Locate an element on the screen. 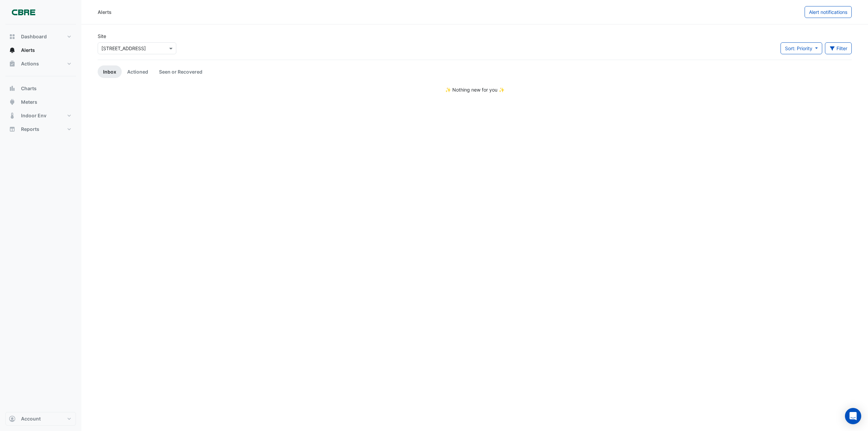 This screenshot has width=868, height=431. app-icon: Alerts is located at coordinates (13, 50).